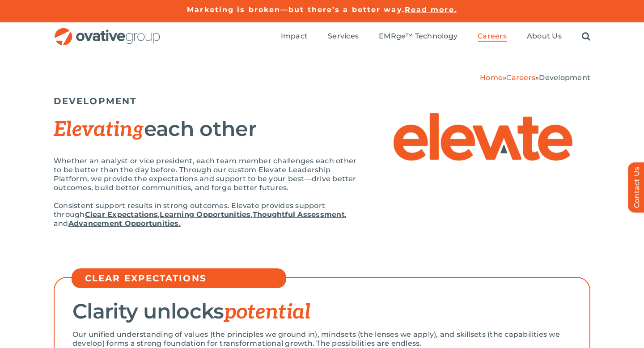 The width and height of the screenshot is (644, 348). I want to click on a: About Us, so click(545, 37).